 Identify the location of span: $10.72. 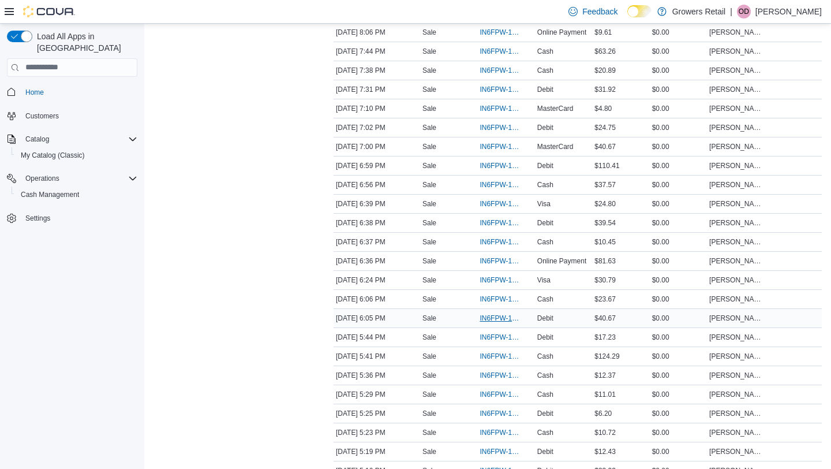
(605, 432).